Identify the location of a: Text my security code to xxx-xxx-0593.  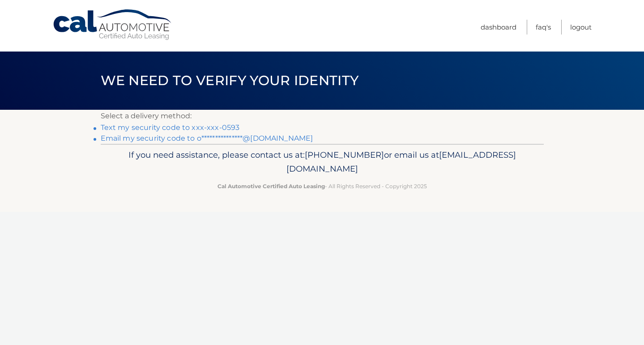
(170, 127).